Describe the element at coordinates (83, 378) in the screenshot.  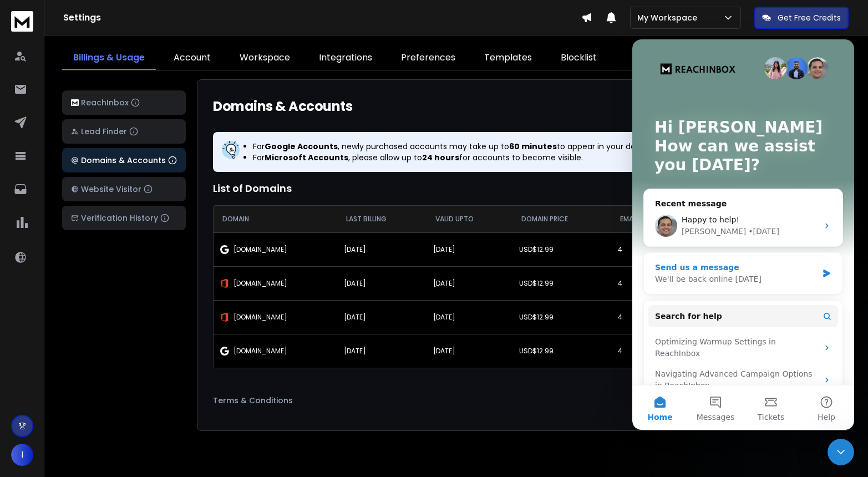
I see `span: Messages` at that location.